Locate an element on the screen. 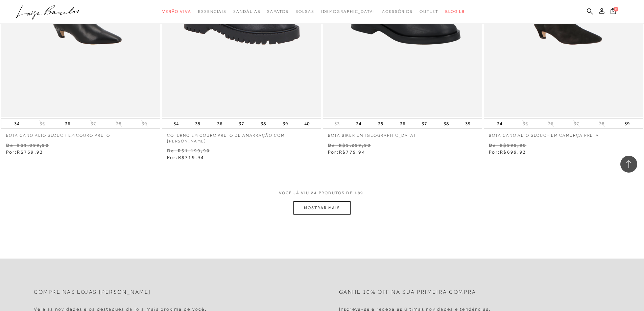 Image resolution: width=644 pixels, height=311 pixels. h2: Ganhe 10% off na sua primeira compra is located at coordinates (408, 292).